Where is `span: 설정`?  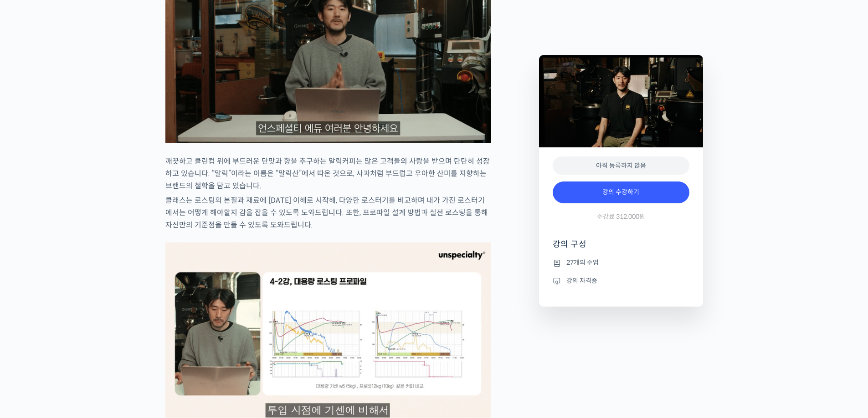 span: 설정 is located at coordinates (146, 306).